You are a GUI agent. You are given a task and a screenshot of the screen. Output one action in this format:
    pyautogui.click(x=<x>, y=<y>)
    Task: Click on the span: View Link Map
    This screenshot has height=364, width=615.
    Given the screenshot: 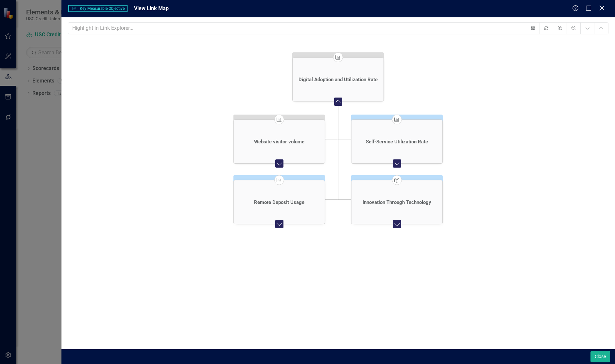 What is the action you would take?
    pyautogui.click(x=152, y=8)
    